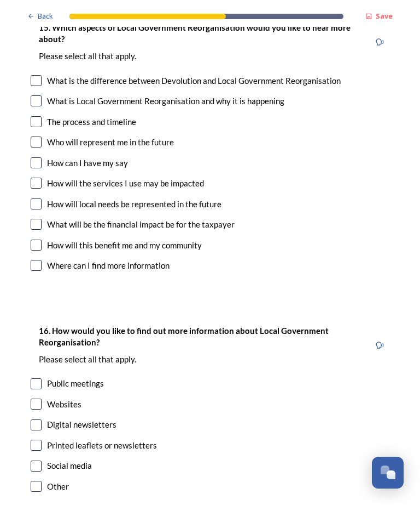 The width and height of the screenshot is (420, 505). What do you see at coordinates (64, 404) in the screenshot?
I see `div: Websites` at bounding box center [64, 404].